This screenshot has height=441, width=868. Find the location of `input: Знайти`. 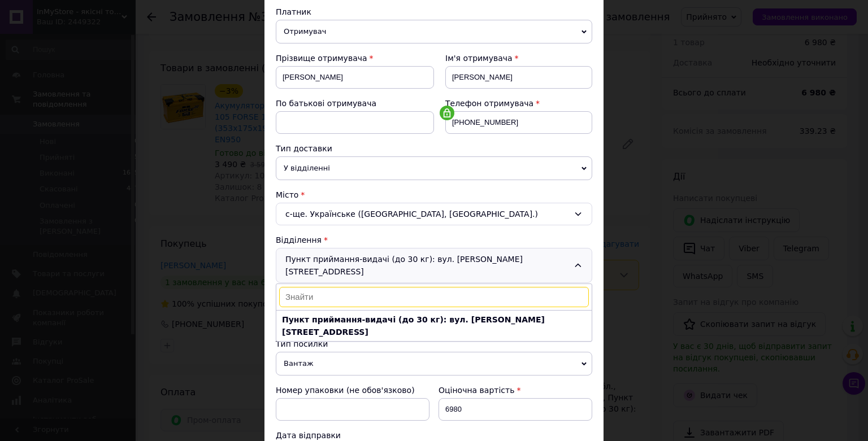

input: Знайти is located at coordinates (434, 297).